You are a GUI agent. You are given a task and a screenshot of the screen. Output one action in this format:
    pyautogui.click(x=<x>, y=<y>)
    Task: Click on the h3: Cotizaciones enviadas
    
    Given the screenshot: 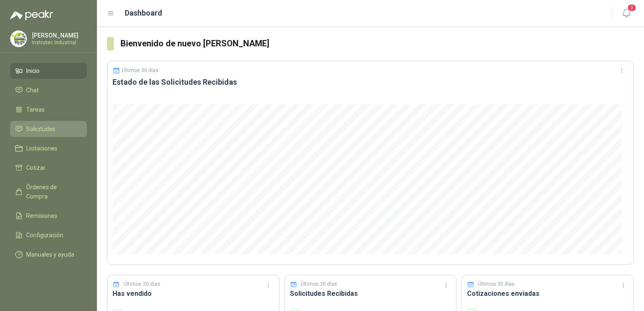 What is the action you would take?
    pyautogui.click(x=548, y=293)
    